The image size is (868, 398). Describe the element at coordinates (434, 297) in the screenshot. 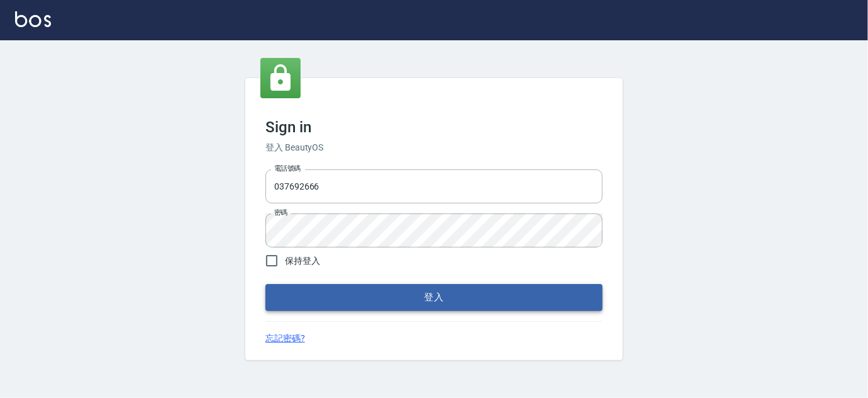

I see `button: 登入` at that location.